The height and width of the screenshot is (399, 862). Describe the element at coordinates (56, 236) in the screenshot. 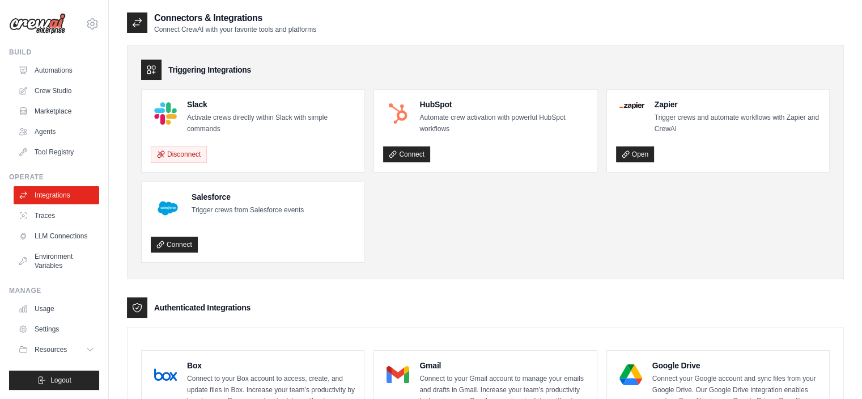

I see `a: LLM Connections` at that location.